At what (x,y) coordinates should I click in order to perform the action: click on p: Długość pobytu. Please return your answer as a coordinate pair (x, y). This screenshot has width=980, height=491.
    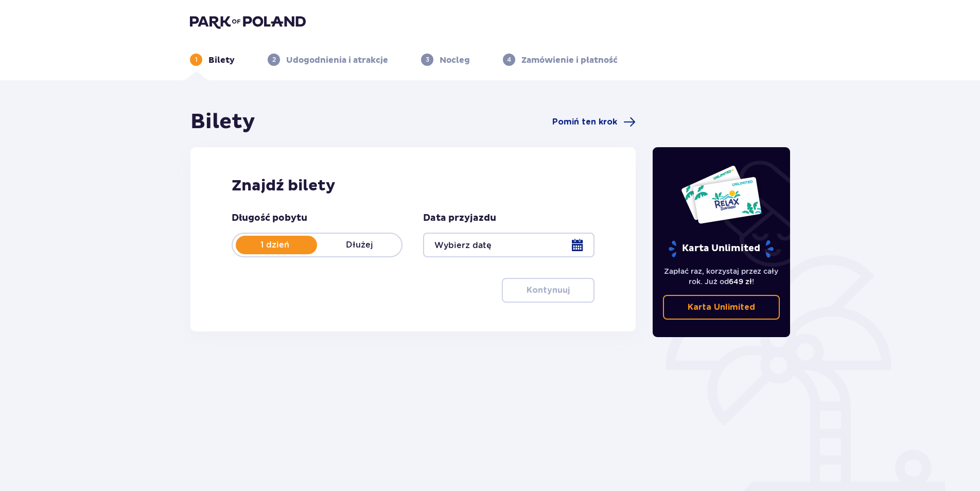
    Looking at the image, I should click on (269, 218).